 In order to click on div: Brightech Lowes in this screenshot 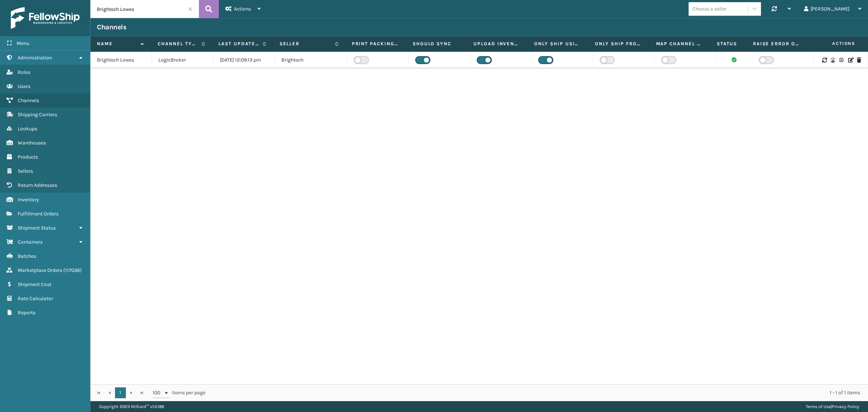, I will do `click(121, 60)`.